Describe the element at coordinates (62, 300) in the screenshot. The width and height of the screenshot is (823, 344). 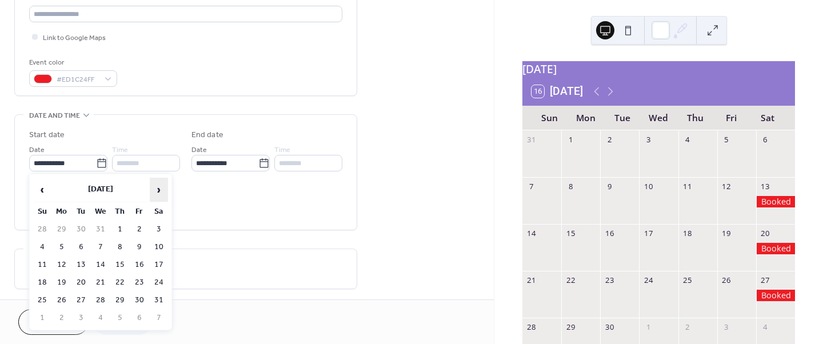
I see `td: 26` at that location.